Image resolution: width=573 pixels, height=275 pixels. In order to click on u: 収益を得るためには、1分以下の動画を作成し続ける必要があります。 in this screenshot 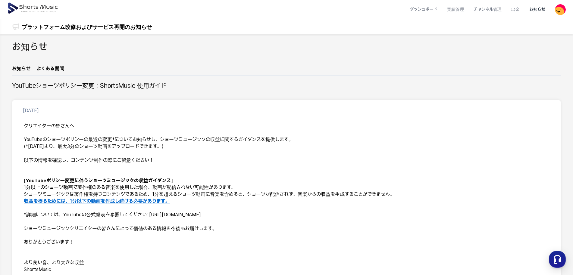, I will do `click(97, 201)`.